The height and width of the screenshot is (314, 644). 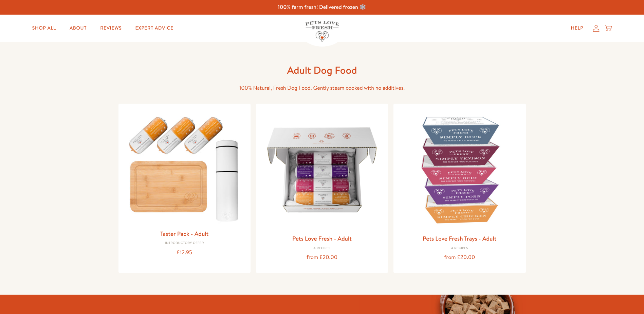 I want to click on img: Pets Love Fresh - Adult, so click(x=322, y=169).